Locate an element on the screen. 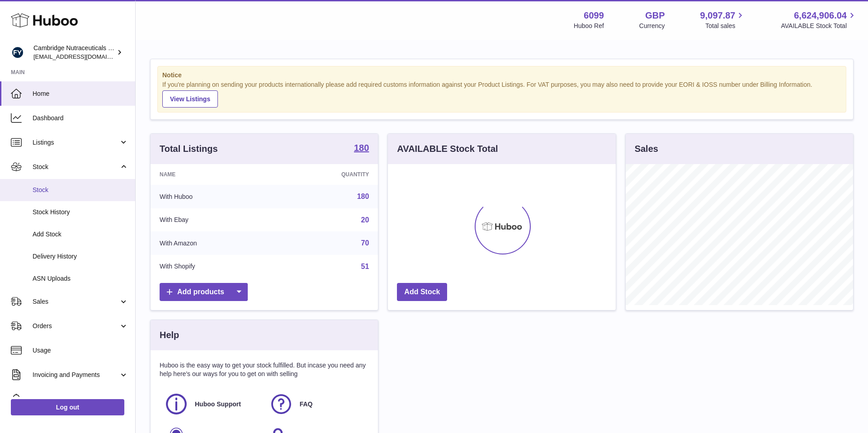  a: View Listings is located at coordinates (190, 99).